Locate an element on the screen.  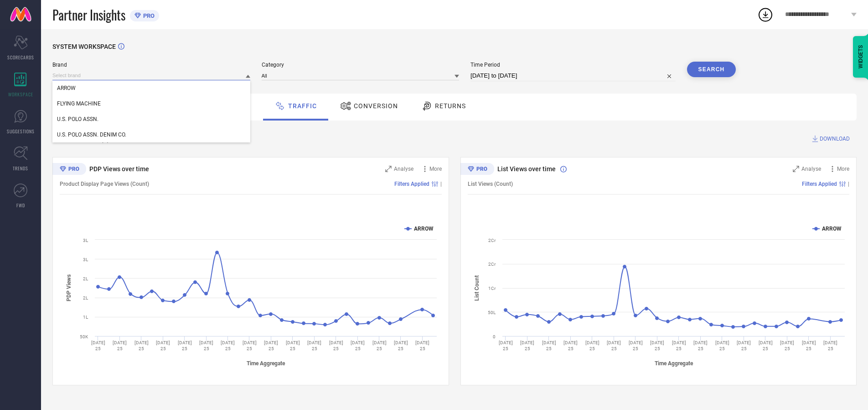
span: List Views (Count) is located at coordinates (490, 184).